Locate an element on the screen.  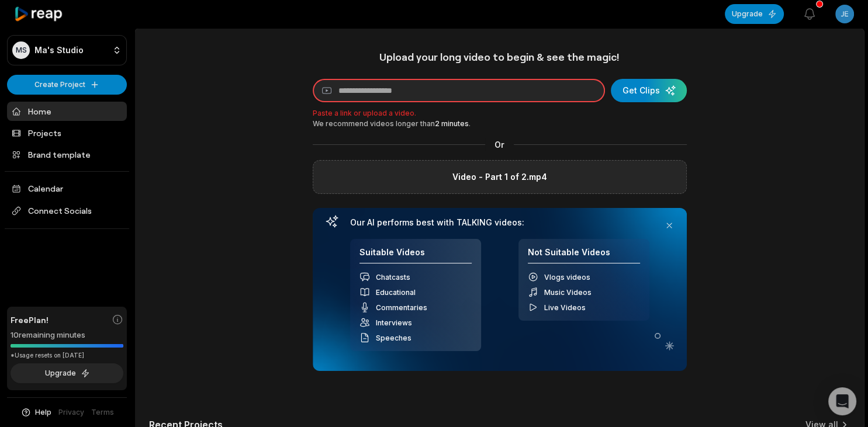
span: Speeches is located at coordinates (393, 338).